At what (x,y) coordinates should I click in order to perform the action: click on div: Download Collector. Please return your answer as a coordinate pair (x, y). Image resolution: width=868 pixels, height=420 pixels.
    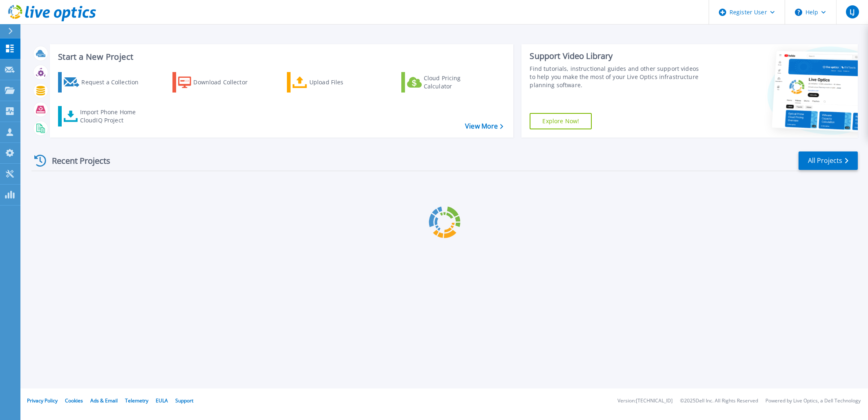
    Looking at the image, I should click on (226, 82).